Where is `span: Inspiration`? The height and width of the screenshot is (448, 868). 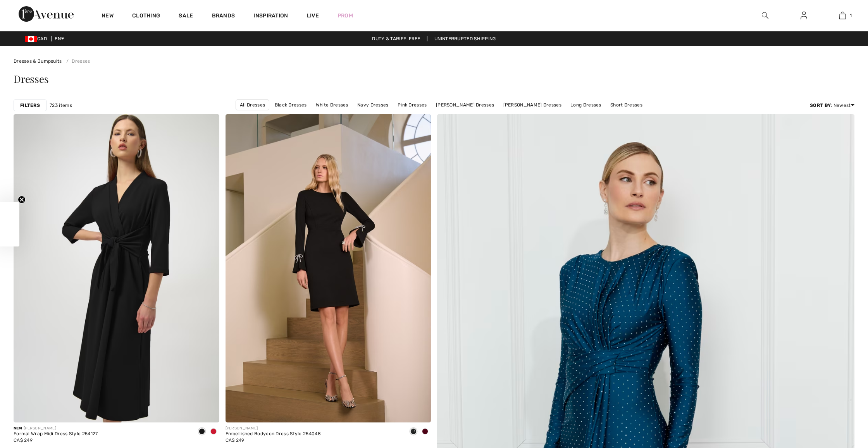
span: Inspiration is located at coordinates (271, 16).